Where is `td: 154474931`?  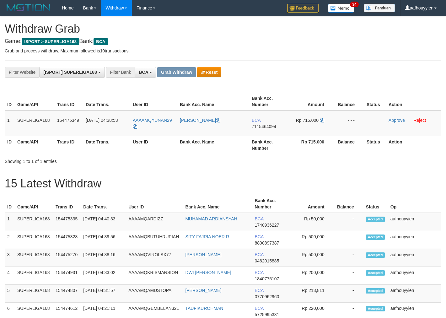
td: 154474931 is located at coordinates (67, 276).